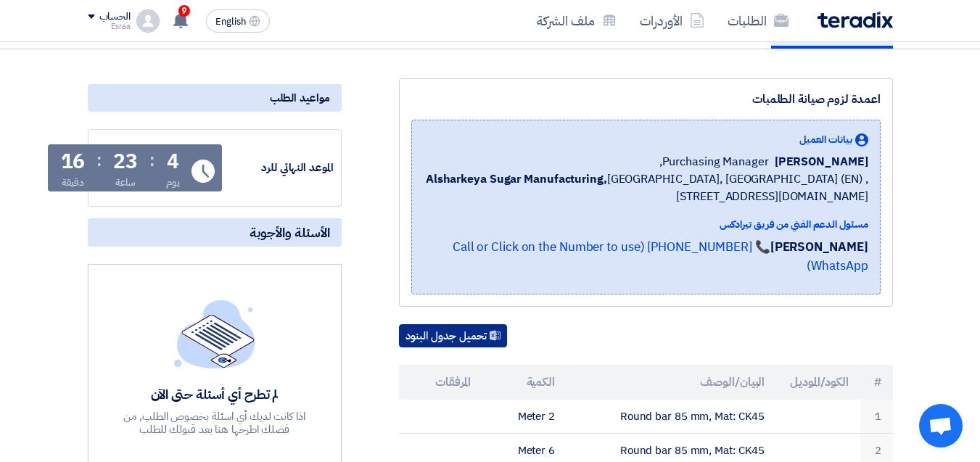  What do you see at coordinates (72, 182) in the screenshot?
I see `div: دقيقة` at bounding box center [72, 182].